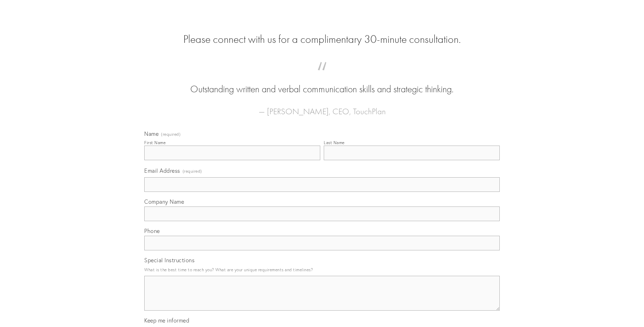  Describe the element at coordinates (155, 142) in the screenshot. I see `div: First Name` at that location.